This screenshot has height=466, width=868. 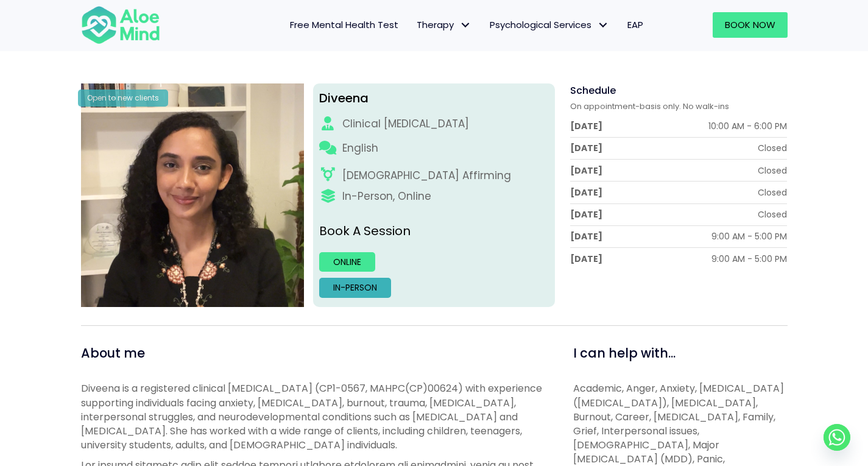 What do you see at coordinates (465, 25) in the screenshot?
I see `span: Therapy: submenu` at bounding box center [465, 25].